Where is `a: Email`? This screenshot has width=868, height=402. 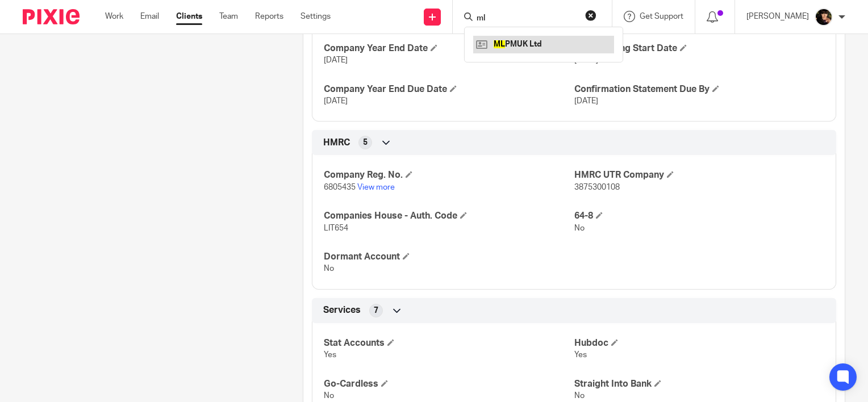 a: Email is located at coordinates (149, 16).